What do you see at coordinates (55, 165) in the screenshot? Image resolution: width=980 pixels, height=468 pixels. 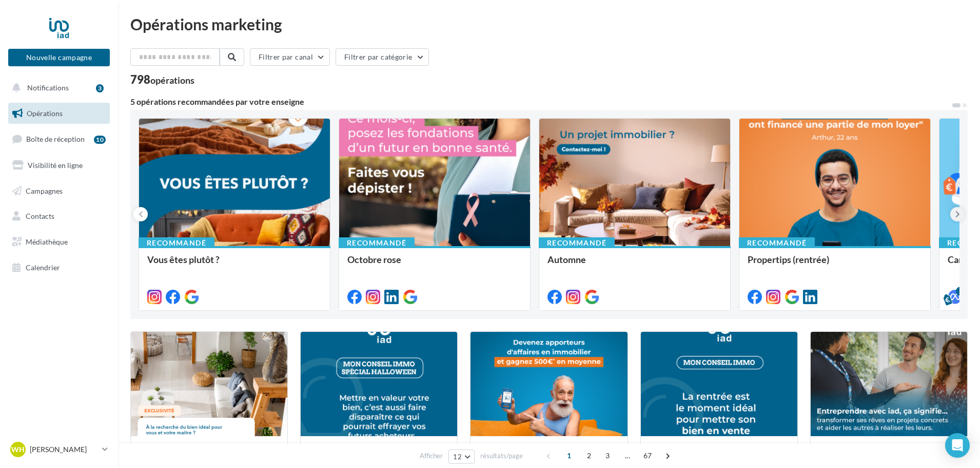 I see `span: Visibilité en ligne` at bounding box center [55, 165].